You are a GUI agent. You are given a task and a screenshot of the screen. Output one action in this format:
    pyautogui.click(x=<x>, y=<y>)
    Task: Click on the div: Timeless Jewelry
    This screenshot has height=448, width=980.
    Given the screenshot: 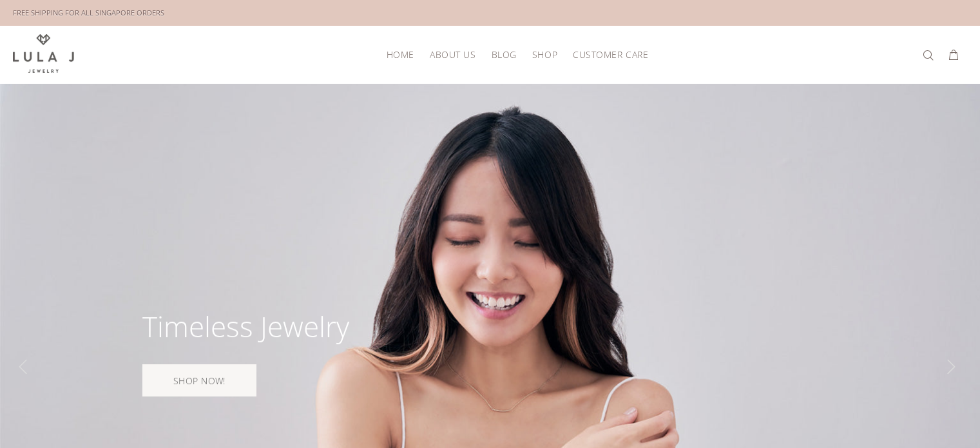 What is the action you would take?
    pyautogui.click(x=245, y=327)
    